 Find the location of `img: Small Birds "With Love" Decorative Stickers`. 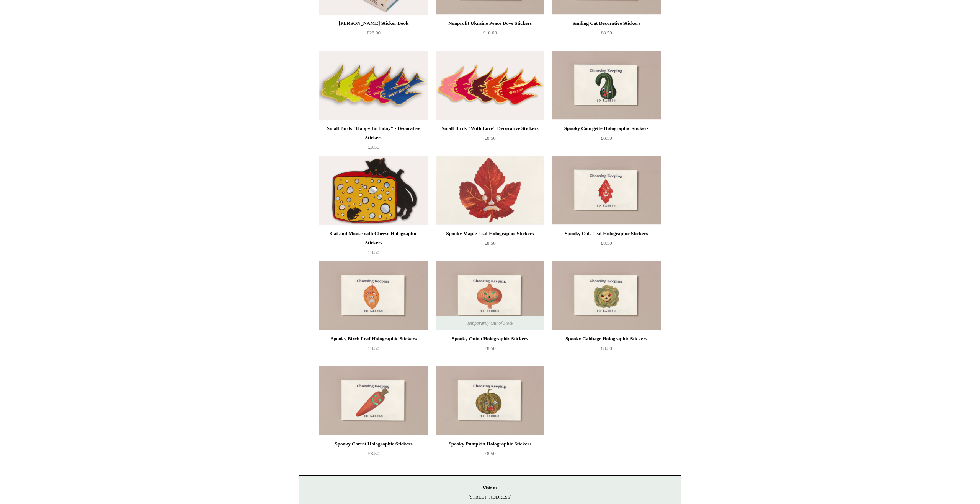

img: Small Birds "With Love" Decorative Stickers is located at coordinates (490, 85).